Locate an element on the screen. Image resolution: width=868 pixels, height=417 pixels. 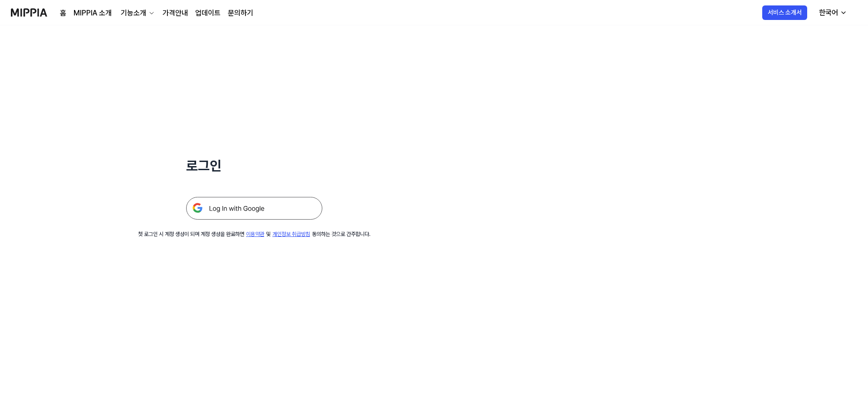
a: 개인정보 취급방침 is located at coordinates (291, 234).